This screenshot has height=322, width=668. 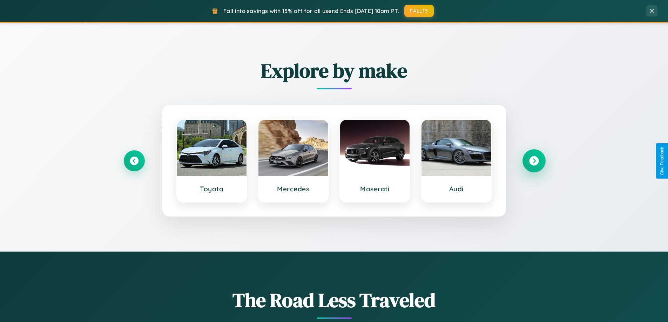 I want to click on h1: The Road Less Traveled, so click(x=334, y=300).